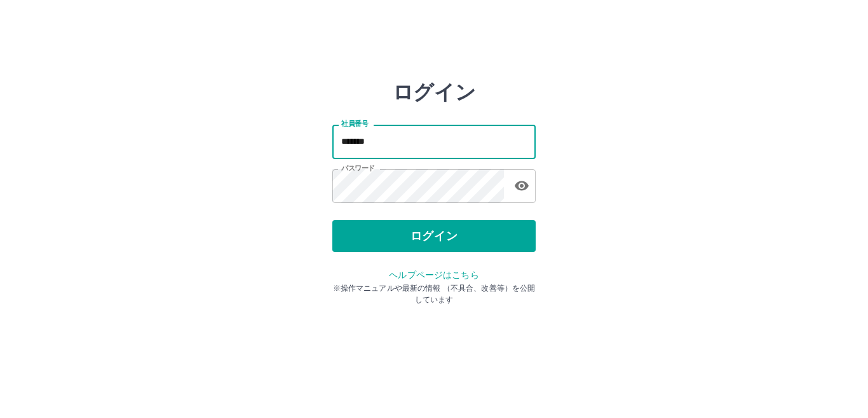 The width and height of the screenshot is (868, 418). I want to click on label: 社員番号, so click(354, 124).